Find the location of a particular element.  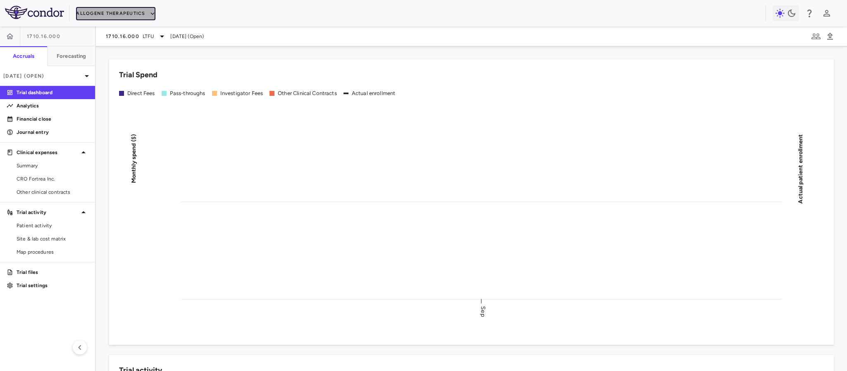

p: Trial settings is located at coordinates (53, 286).